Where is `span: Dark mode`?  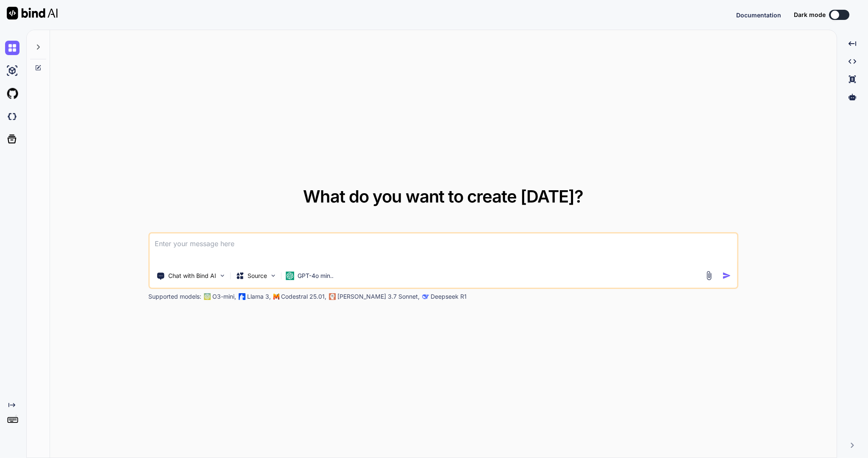
span: Dark mode is located at coordinates (810, 15).